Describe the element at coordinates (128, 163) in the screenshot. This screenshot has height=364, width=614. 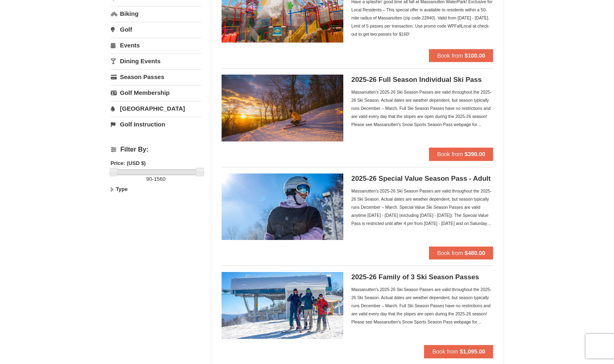
I see `strong: Price: (USD $)` at that location.